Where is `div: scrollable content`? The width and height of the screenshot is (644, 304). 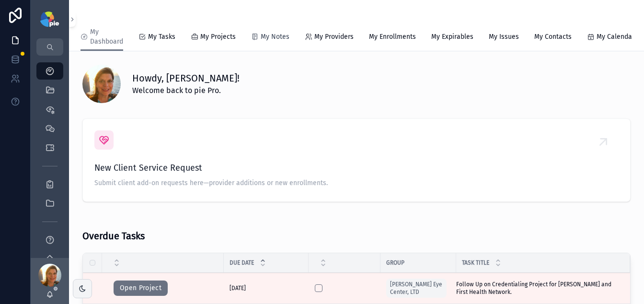 div: scrollable content is located at coordinates (50, 157).